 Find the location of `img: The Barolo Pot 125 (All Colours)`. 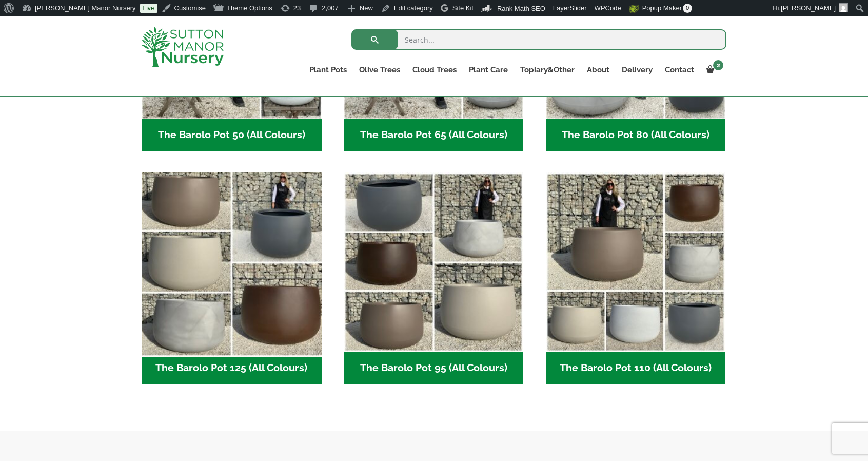

img: The Barolo Pot 125 (All Colours) is located at coordinates (231, 263).